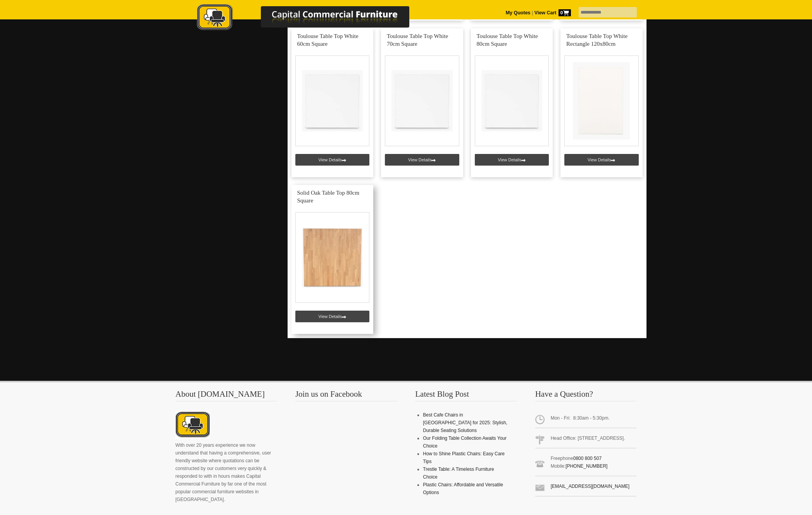 The height and width of the screenshot is (515, 812). What do you see at coordinates (586, 420) in the screenshot?
I see `span: Mon - Fri: 8:30am - 5:30pm.` at bounding box center [586, 420].